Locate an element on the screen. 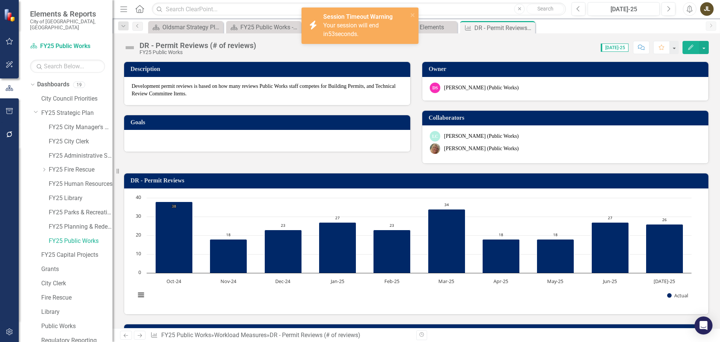  a: FY25 Administrative Services is located at coordinates (81, 156).